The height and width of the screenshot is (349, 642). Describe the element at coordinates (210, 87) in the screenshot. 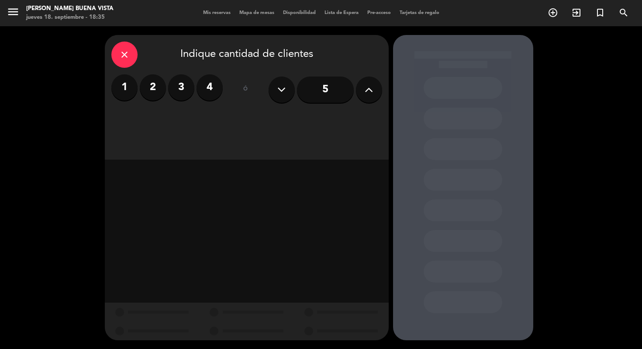

I see `label: 4` at that location.